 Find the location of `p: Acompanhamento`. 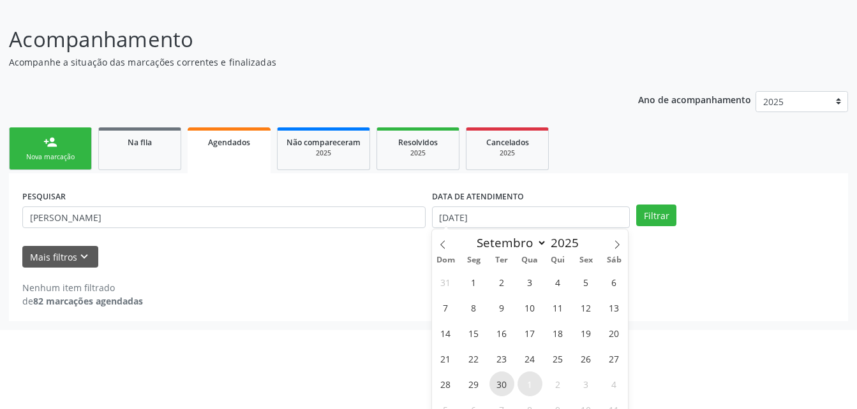

p: Acompanhamento is located at coordinates (302, 40).